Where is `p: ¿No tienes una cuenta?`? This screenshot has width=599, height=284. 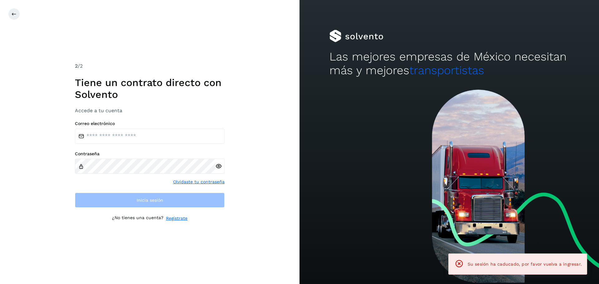
p: ¿No tienes una cuenta? is located at coordinates (138, 219).